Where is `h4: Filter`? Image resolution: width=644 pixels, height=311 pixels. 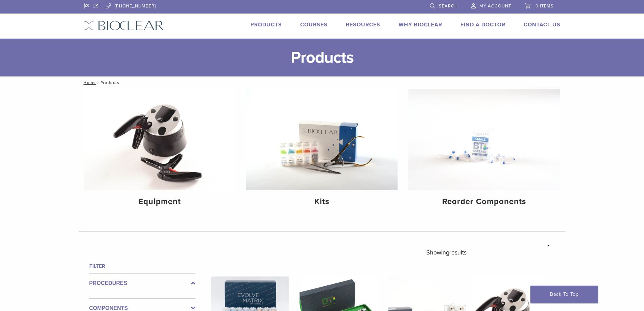 h4: Filter is located at coordinates (143, 267).